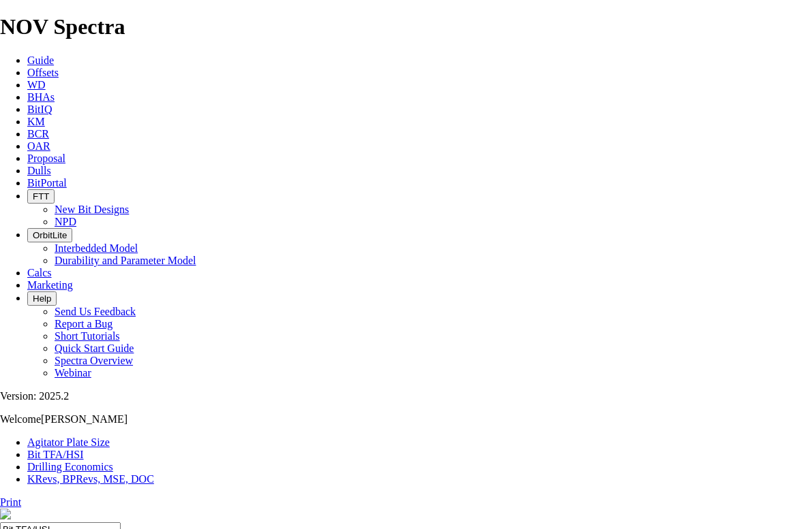 The image size is (812, 529). What do you see at coordinates (39, 146) in the screenshot?
I see `a: OAR` at bounding box center [39, 146].